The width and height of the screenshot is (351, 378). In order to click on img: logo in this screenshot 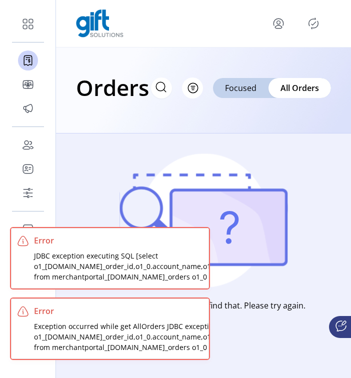, I will do `click(100, 24)`.